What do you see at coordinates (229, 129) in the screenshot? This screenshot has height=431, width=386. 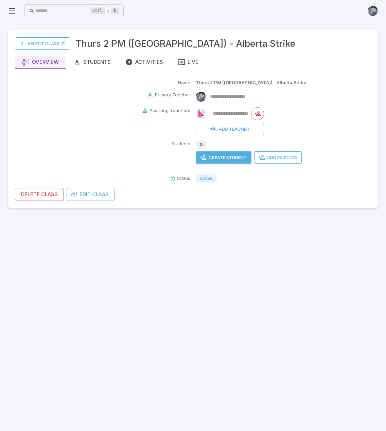 I see `button: Add Teacher` at bounding box center [229, 129].